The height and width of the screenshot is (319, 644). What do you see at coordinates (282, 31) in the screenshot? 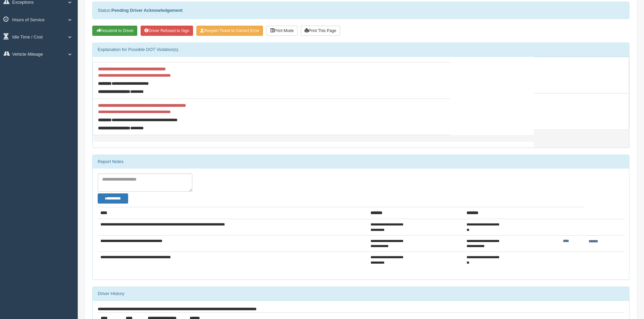
I see `button: Print Mode` at bounding box center [282, 31].